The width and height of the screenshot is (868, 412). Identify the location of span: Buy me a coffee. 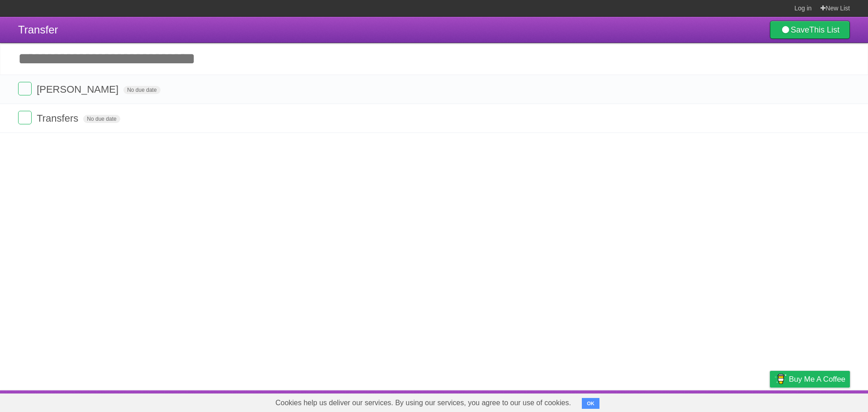
(817, 379).